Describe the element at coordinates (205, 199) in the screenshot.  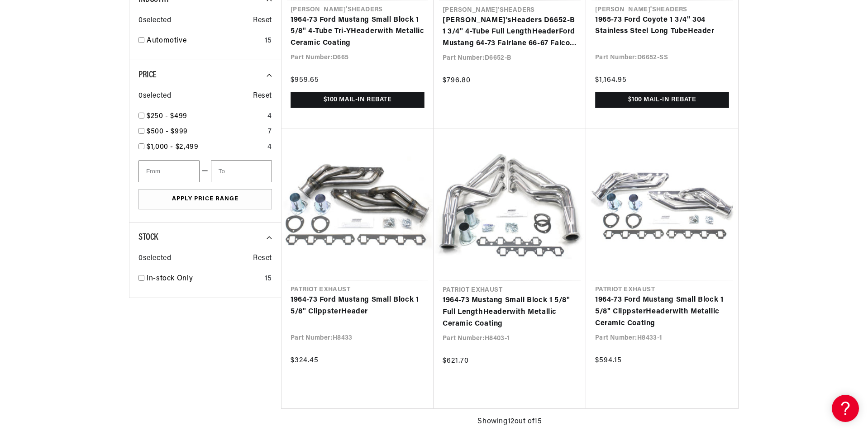
I see `button: Apply Price Range` at that location.